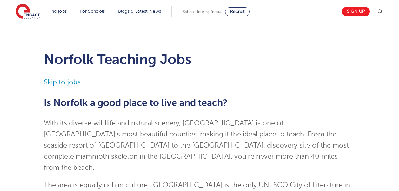 This screenshot has height=191, width=399. Describe the element at coordinates (238, 12) in the screenshot. I see `a: Recruit` at that location.